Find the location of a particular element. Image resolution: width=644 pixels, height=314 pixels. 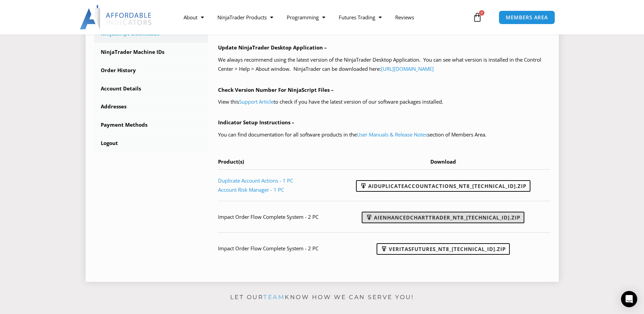

p: View this to check if you have the latest version of our software packages installed. is located at coordinates (384, 102).